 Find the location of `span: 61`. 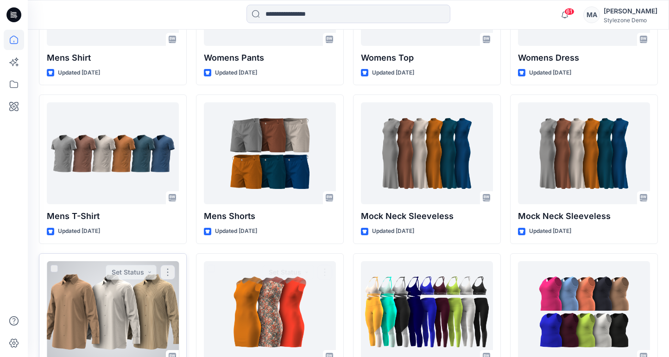

span: 61 is located at coordinates (569, 12).